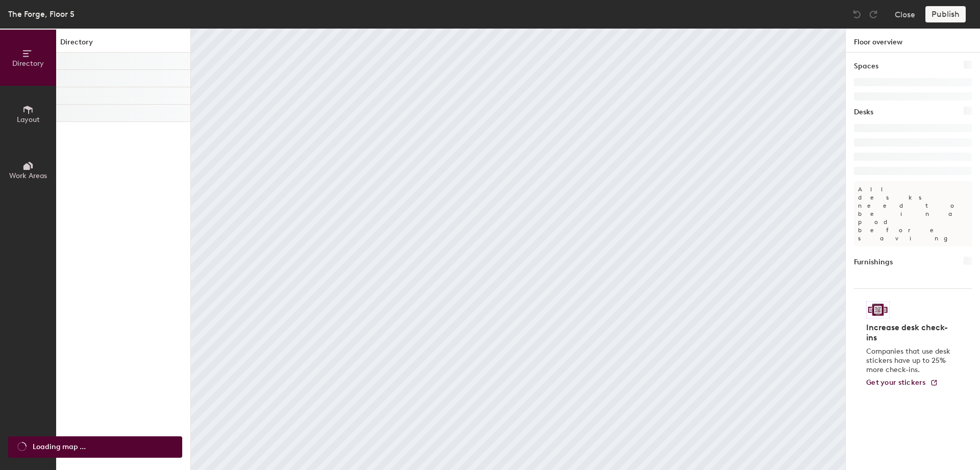 The image size is (980, 470). I want to click on img: Sticker logo, so click(878, 310).